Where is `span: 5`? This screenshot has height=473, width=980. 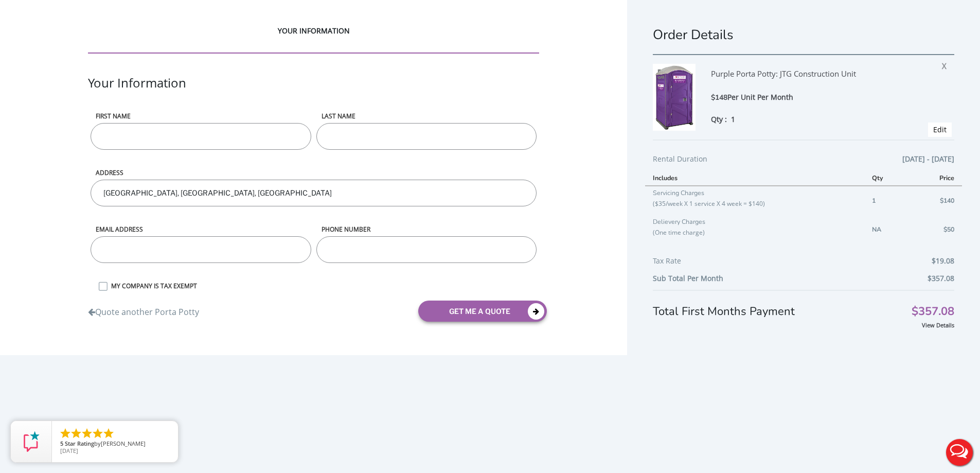
span: 5 is located at coordinates (62, 443).